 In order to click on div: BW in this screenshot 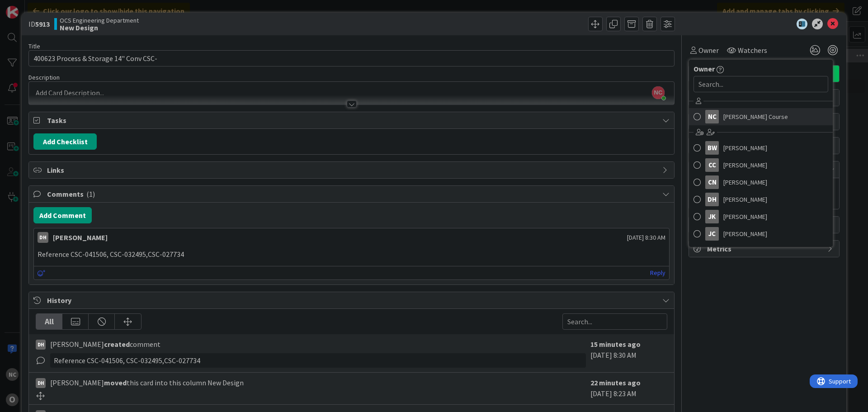, I will do `click(712, 148)`.